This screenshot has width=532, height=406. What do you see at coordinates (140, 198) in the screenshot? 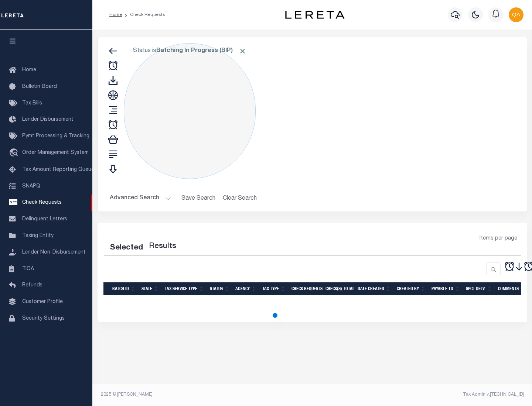
I see `button: Advanced Search` at bounding box center [140, 198].